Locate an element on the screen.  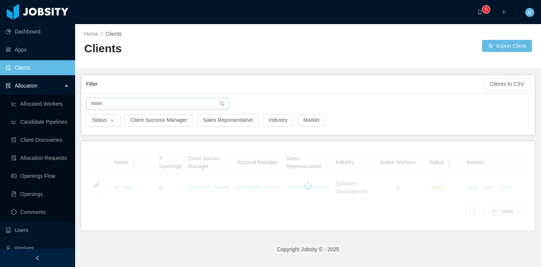
a: icon: messageComments is located at coordinates (40, 212).